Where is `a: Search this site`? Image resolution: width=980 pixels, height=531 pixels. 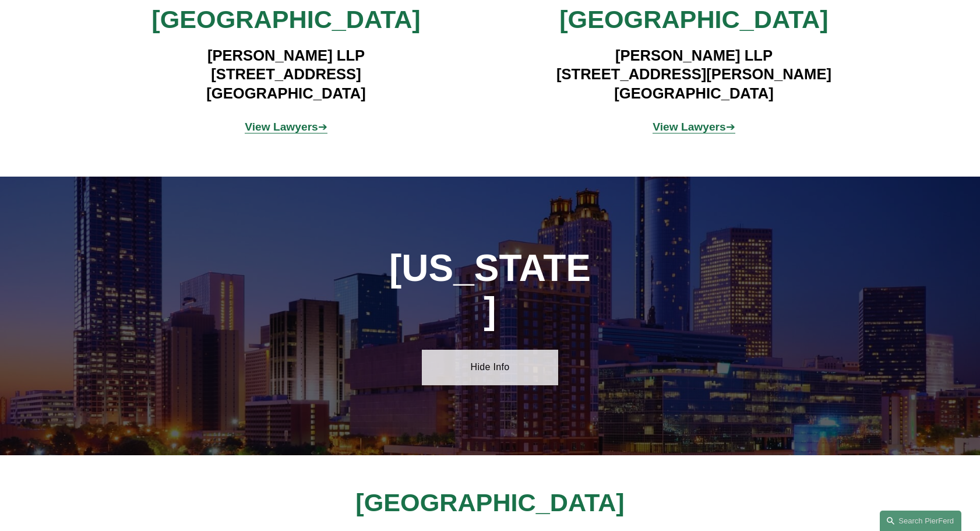 a: Search this site is located at coordinates (920, 521).